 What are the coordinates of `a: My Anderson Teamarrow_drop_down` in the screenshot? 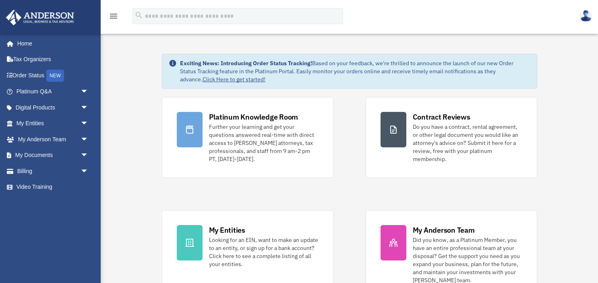 It's located at (53, 139).